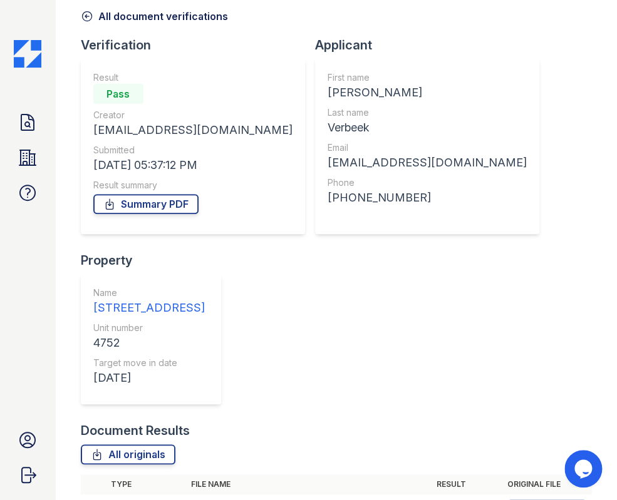 This screenshot has height=500, width=617. What do you see at coordinates (198, 45) in the screenshot?
I see `div: Verification` at bounding box center [198, 45].